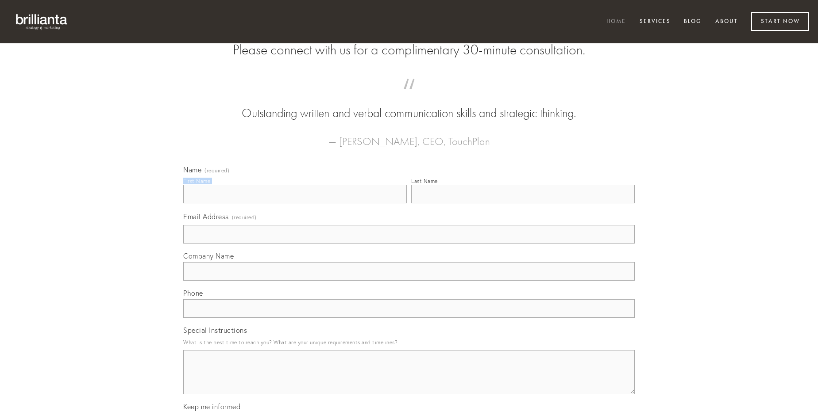  Describe the element at coordinates (206, 217) in the screenshot. I see `span: Email Address` at that location.